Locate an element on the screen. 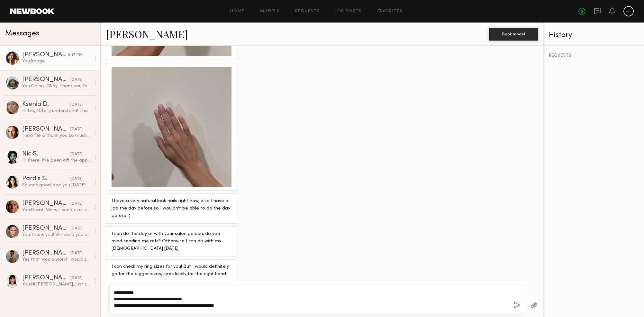  a: Requests is located at coordinates (307, 11).